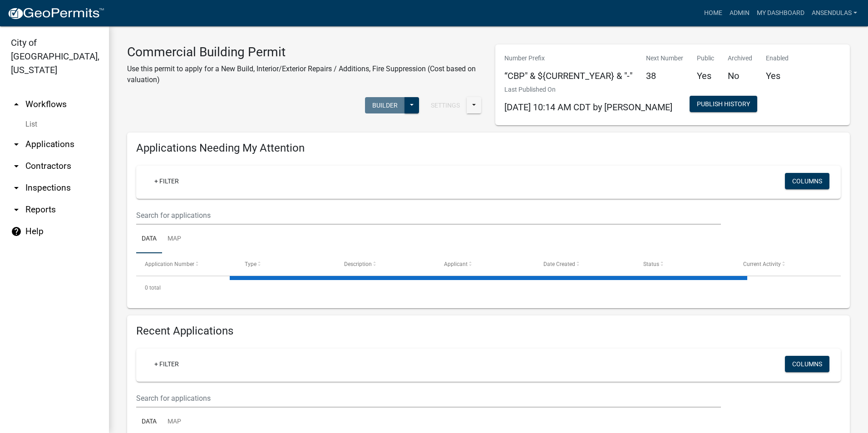 The height and width of the screenshot is (433, 868). Describe the element at coordinates (834, 13) in the screenshot. I see `a: ansendulas` at that location.